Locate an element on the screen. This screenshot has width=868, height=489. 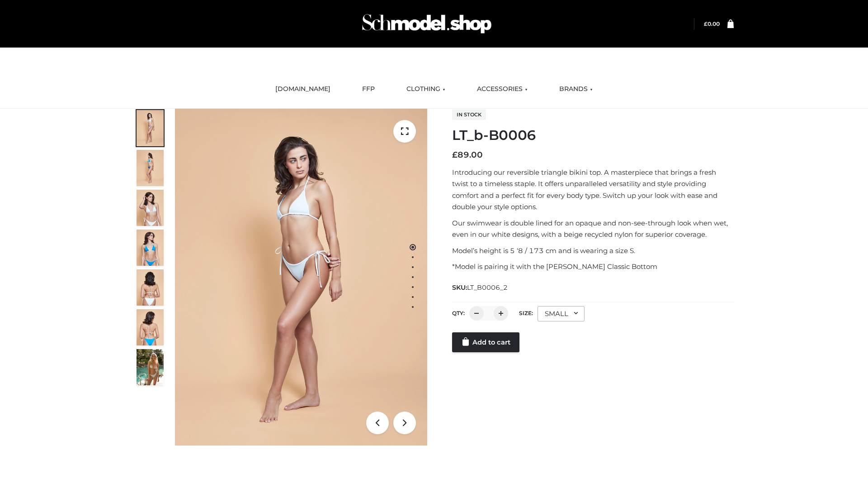
label: QTY: is located at coordinates (459, 313).